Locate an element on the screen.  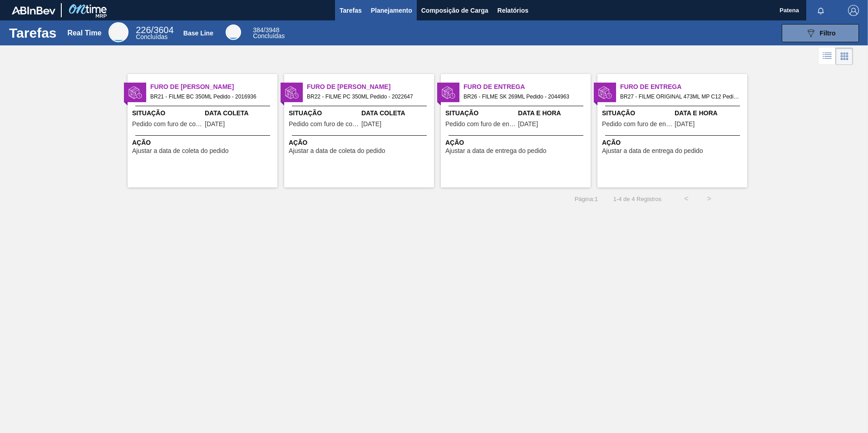
span: 384 is located at coordinates (258, 30).